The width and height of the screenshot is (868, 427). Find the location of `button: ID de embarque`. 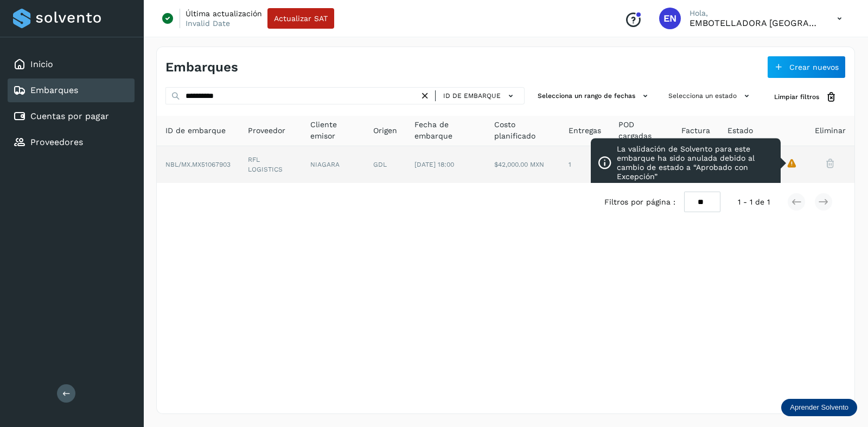

button: ID de embarque is located at coordinates (479, 96).